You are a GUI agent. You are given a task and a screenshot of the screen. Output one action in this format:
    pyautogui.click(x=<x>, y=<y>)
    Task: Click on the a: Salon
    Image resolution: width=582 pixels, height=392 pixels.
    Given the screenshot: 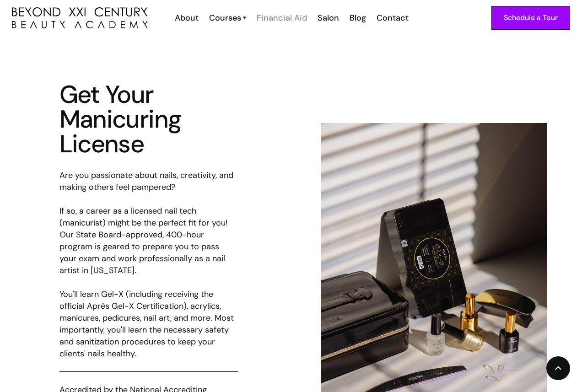 What is the action you would take?
    pyautogui.click(x=328, y=18)
    